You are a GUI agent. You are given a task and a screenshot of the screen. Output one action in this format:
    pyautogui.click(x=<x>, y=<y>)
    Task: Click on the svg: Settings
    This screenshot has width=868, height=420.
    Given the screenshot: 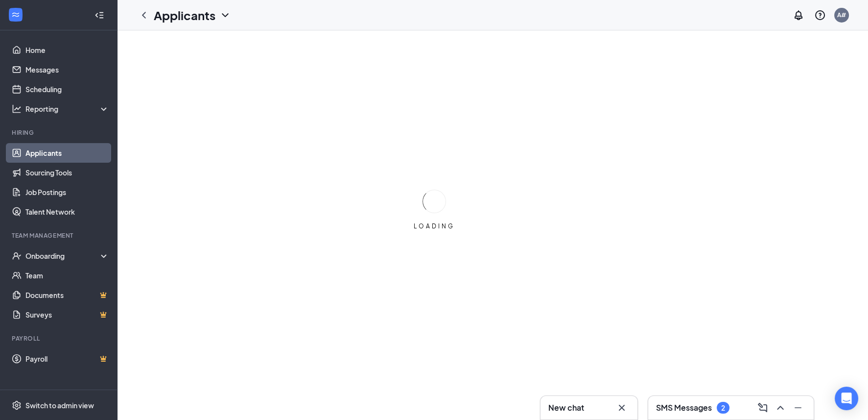 What is the action you would take?
    pyautogui.click(x=17, y=405)
    